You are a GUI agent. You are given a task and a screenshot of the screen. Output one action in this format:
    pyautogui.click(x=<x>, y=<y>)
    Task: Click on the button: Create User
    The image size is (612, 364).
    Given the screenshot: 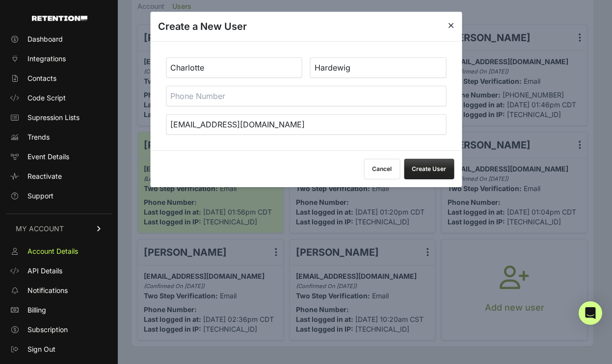 What is the action you would take?
    pyautogui.click(x=429, y=169)
    